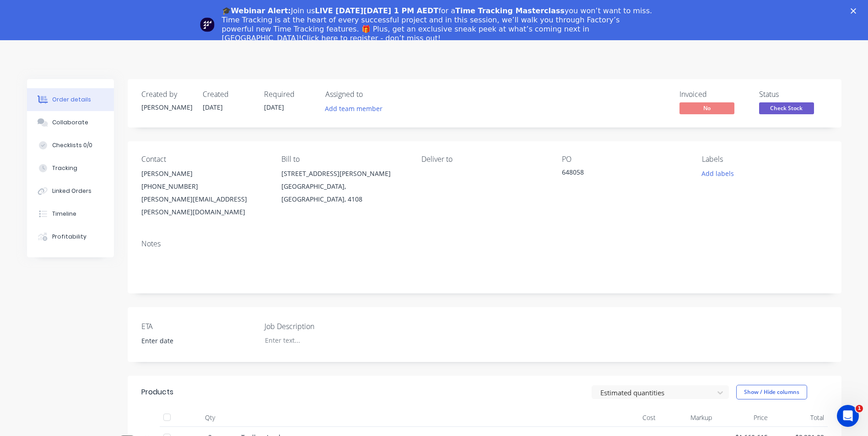 This screenshot has width=868, height=436. Describe the element at coordinates (787, 110) in the screenshot. I see `button: Check Stock` at that location.